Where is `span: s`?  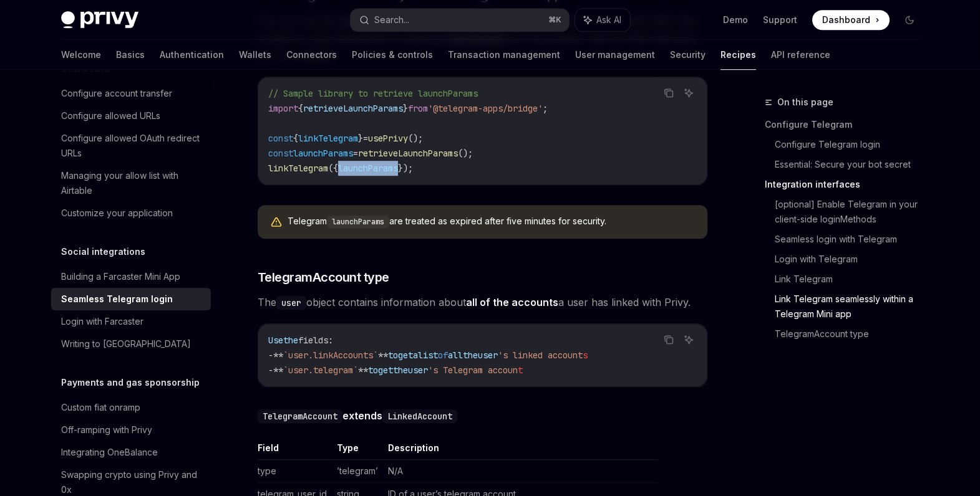 span: s is located at coordinates (585, 356).